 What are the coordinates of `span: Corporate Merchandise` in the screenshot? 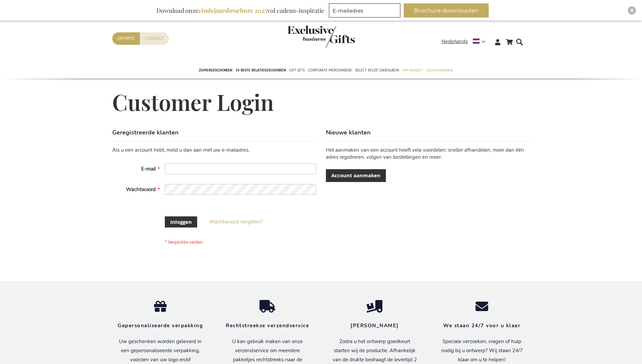 It's located at (330, 70).